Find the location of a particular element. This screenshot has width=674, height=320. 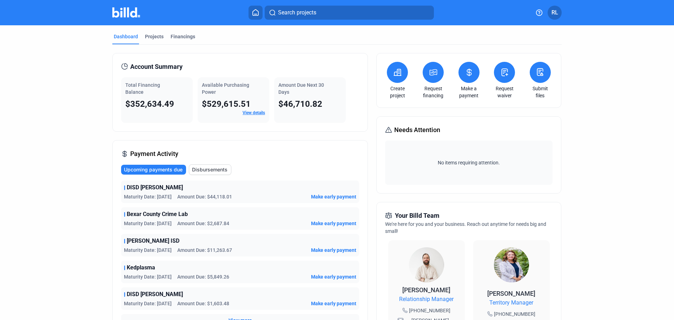

a: Request waiver is located at coordinates (505, 92).